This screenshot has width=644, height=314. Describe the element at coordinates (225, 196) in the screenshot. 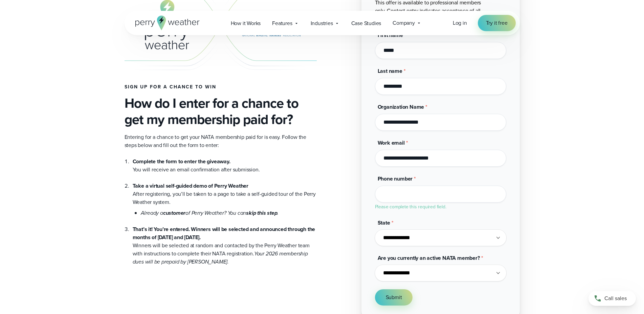

I see `li: After registering, you’ll be taken to a page to take a self-guided tour of the Perry Weather system.` at that location.